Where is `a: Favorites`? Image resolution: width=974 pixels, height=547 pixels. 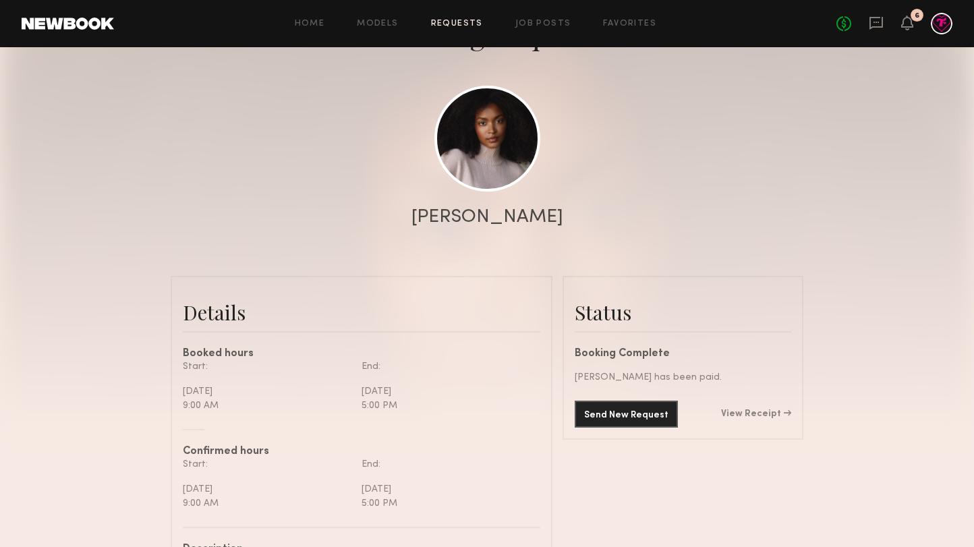
a: Favorites is located at coordinates (629, 24).